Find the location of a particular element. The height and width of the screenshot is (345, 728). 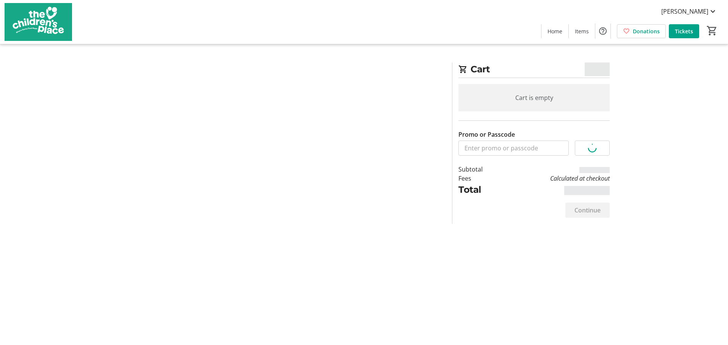

td: Fees is located at coordinates (480, 179).